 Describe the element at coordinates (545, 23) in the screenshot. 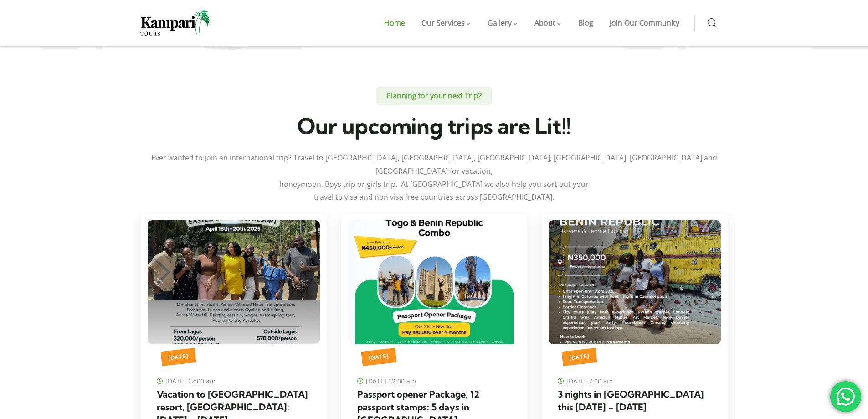

I see `span: About` at that location.